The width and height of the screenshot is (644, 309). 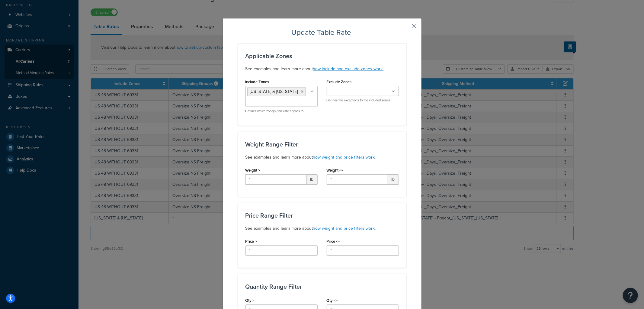 I want to click on p: Defines the exceptions to the included zones, so click(x=362, y=100).